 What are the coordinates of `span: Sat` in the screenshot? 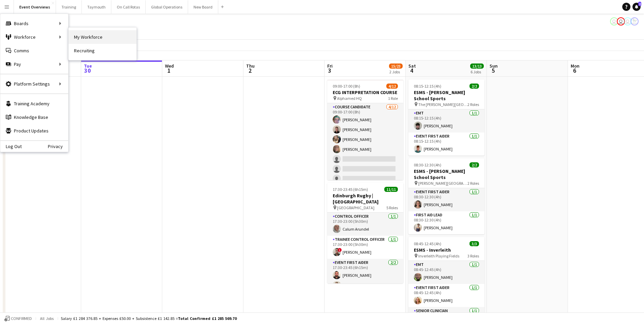 It's located at (412, 66).